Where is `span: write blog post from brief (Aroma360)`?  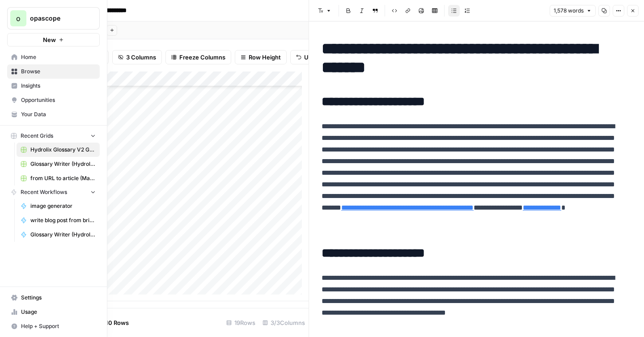 span: write blog post from brief (Aroma360) is located at coordinates (63, 220).